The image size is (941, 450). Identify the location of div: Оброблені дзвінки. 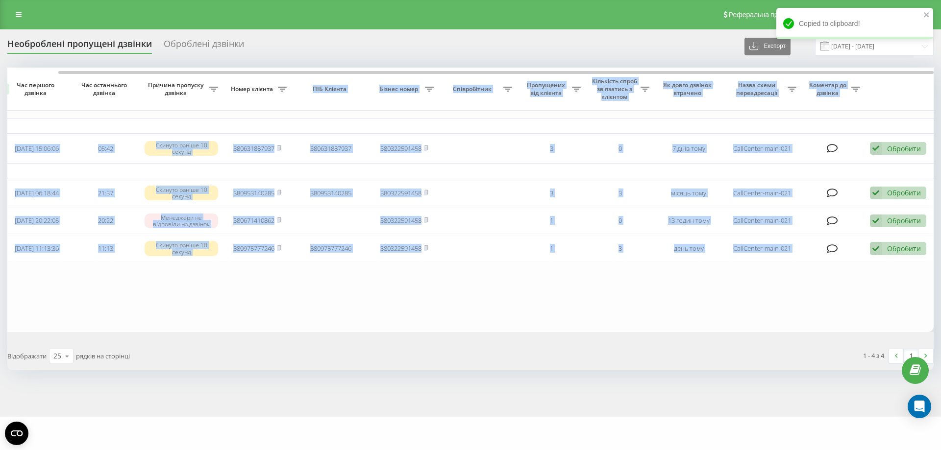
(204, 46).